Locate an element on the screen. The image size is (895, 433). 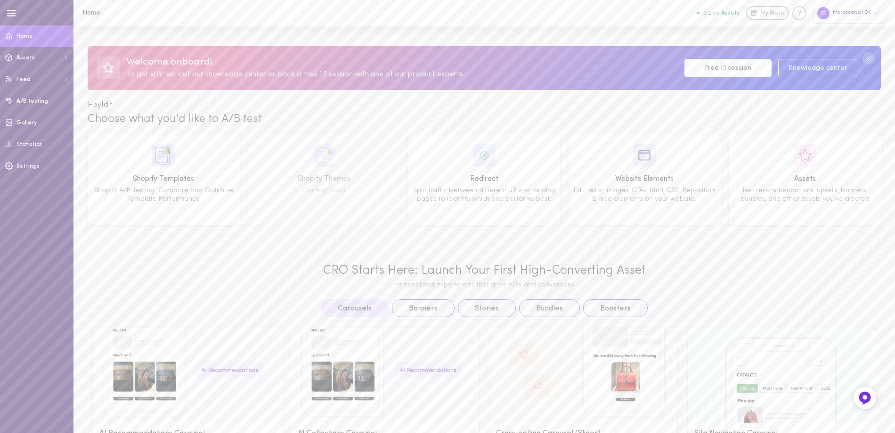
h1: Home is located at coordinates (160, 13).